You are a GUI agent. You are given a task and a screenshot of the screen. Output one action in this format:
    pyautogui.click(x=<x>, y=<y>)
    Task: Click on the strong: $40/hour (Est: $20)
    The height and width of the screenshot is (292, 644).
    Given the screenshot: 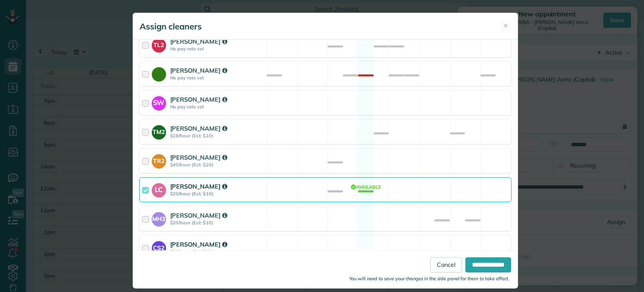 What is the action you would take?
    pyautogui.click(x=217, y=165)
    